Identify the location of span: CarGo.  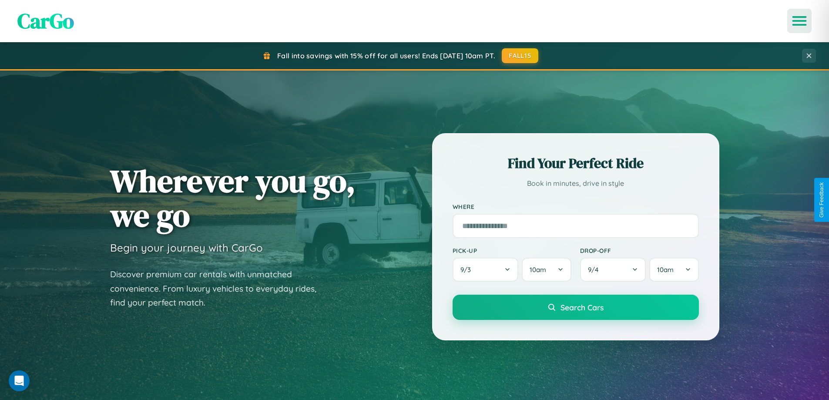
(46, 21).